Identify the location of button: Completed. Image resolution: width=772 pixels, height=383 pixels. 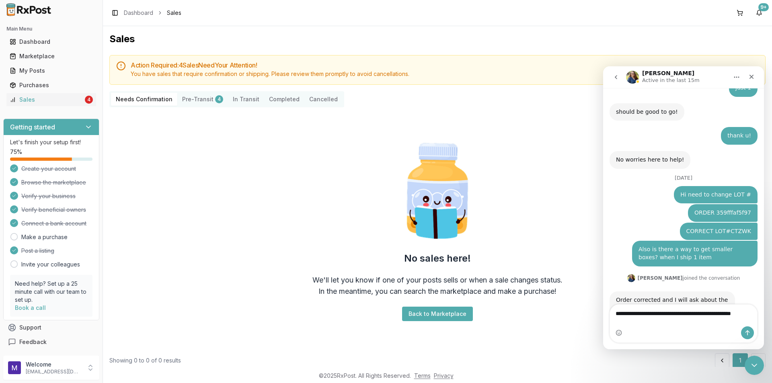
(284, 99).